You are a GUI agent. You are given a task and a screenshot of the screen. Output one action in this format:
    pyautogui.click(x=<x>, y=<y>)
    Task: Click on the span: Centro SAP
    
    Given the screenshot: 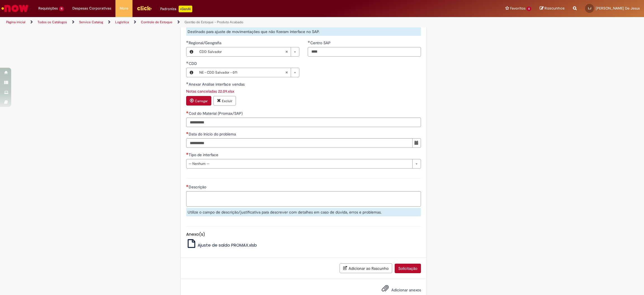 What is the action you would take?
    pyautogui.click(x=321, y=43)
    